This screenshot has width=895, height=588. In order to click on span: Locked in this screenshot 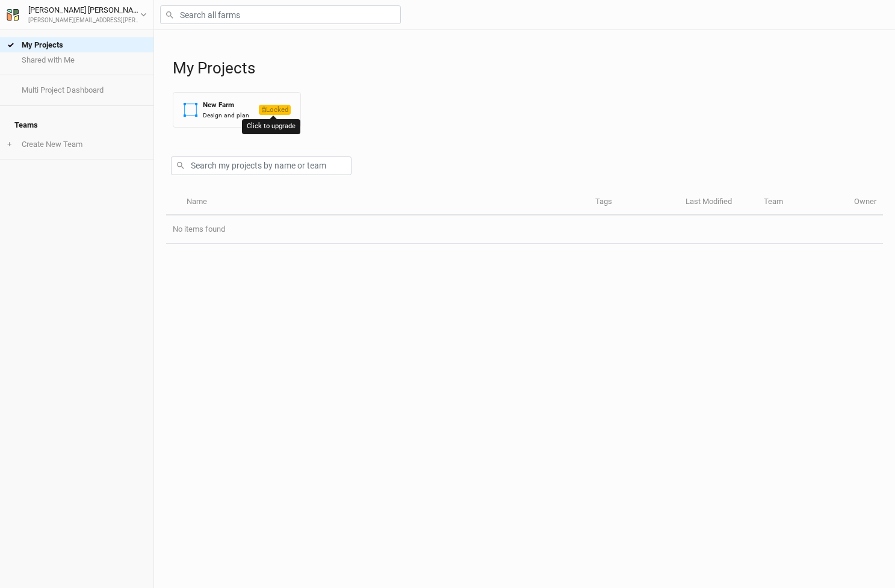, I will do `click(275, 110)`.